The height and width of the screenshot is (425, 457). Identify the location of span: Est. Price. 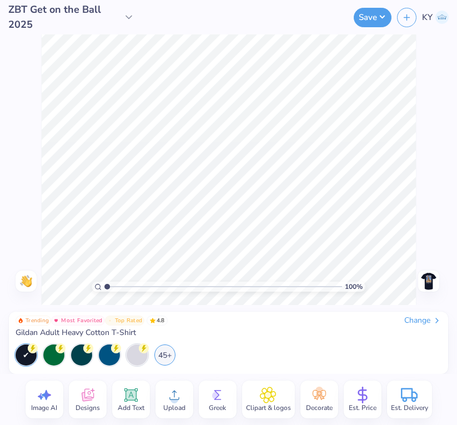
(363, 407).